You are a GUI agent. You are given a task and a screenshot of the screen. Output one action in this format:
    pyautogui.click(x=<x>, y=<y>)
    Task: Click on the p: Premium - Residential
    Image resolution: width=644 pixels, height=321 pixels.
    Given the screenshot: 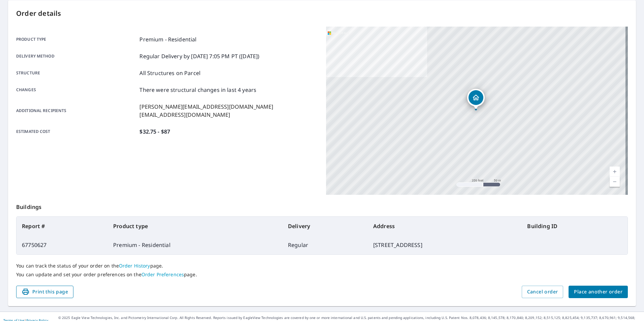 What is the action you would take?
    pyautogui.click(x=168, y=39)
    